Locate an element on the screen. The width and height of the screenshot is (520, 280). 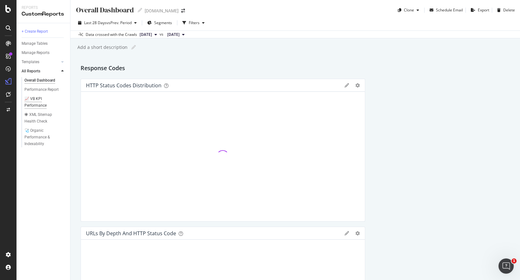
div: Manage Reports is located at coordinates (36, 53).